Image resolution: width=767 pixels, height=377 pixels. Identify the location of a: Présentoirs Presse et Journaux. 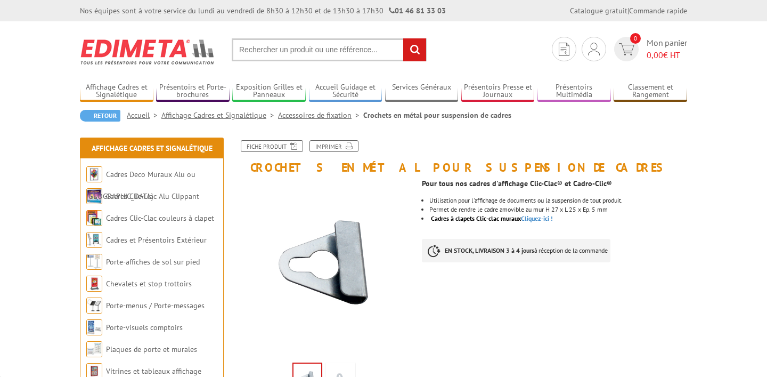
(498, 91).